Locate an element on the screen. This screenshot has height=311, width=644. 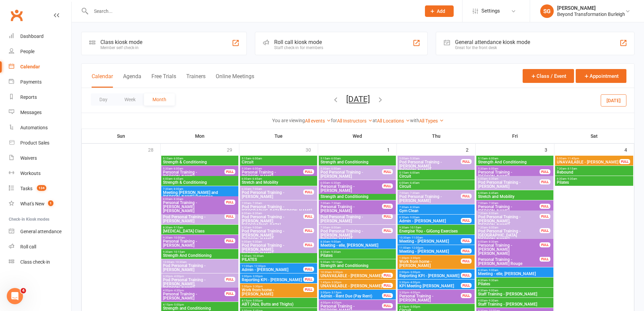
a: All Types is located at coordinates (432, 121).